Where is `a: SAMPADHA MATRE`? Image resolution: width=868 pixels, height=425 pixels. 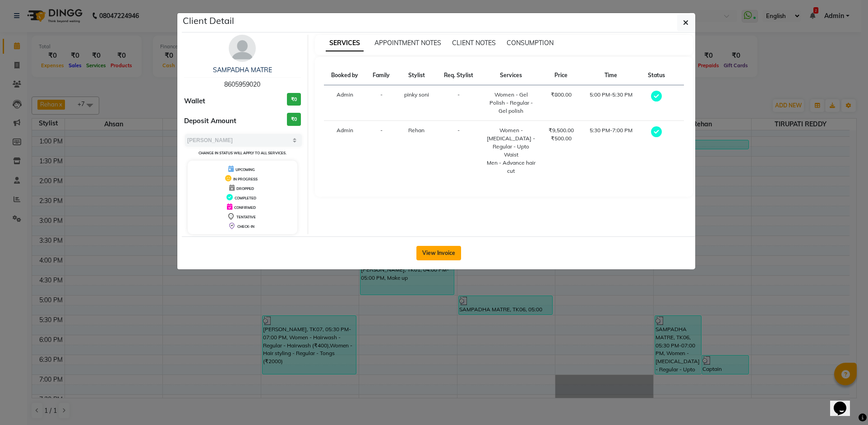 a: SAMPADHA MATRE is located at coordinates (242, 70).